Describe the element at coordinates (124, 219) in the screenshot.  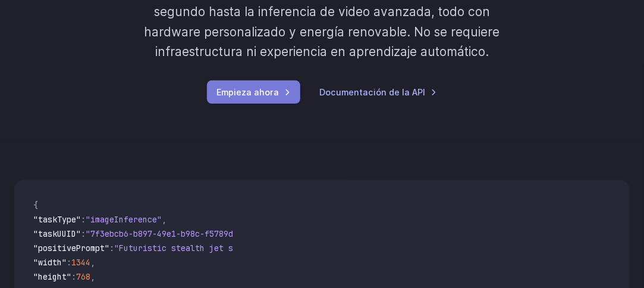
I see `span: "imageInference"` at that location.